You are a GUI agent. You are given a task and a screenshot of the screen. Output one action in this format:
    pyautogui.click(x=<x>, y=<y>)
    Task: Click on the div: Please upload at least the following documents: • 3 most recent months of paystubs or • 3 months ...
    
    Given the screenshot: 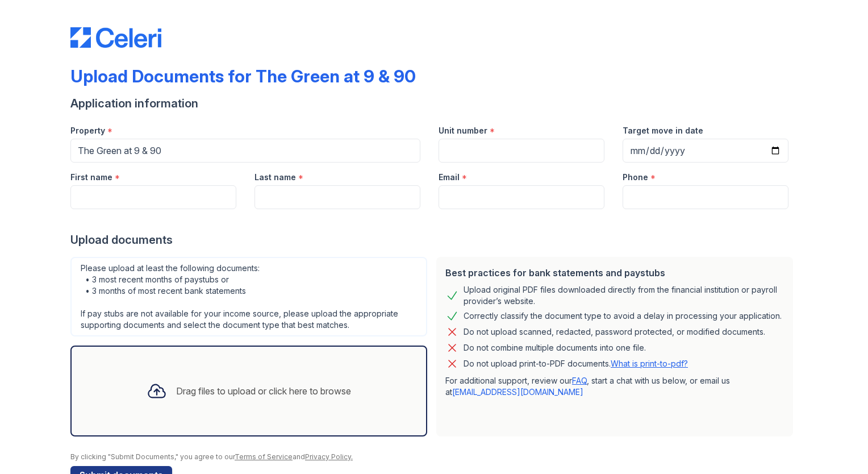 What is the action you would take?
    pyautogui.click(x=249, y=297)
    